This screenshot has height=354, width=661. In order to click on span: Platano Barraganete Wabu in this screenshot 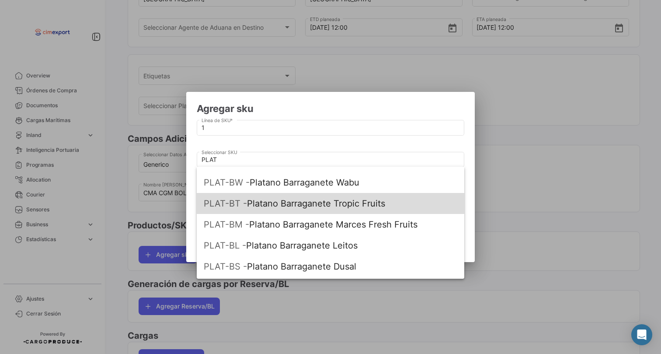, I will do `click(330, 182)`.